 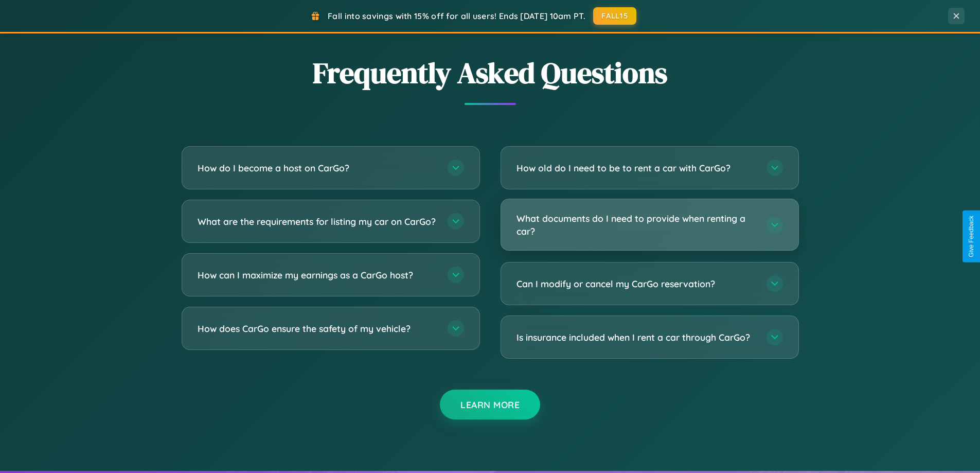 What do you see at coordinates (317, 275) in the screenshot?
I see `h3: How can I maximize my earnings as a CarGo host?` at bounding box center [317, 275].